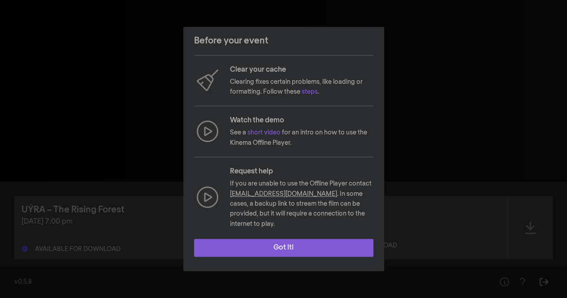 The width and height of the screenshot is (567, 298). I want to click on p: See a for an intro on how to use the Kinema Offline Player., so click(301, 138).